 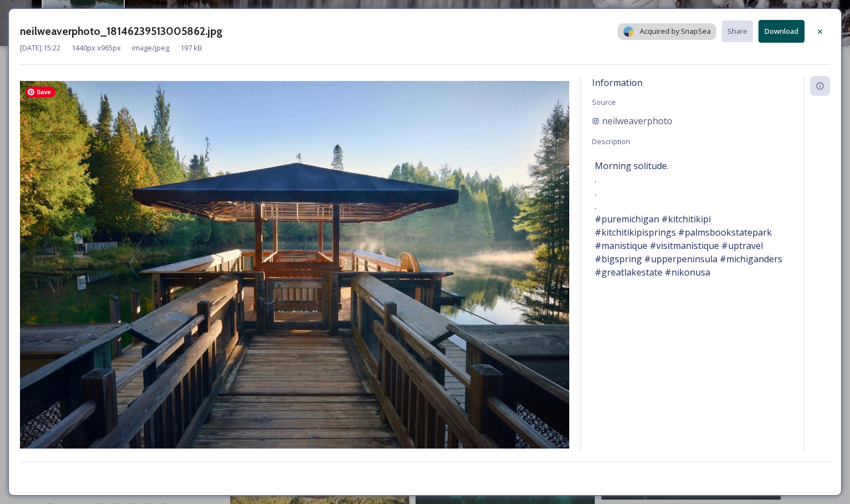 I want to click on a: neilweaverphoto, so click(x=692, y=121).